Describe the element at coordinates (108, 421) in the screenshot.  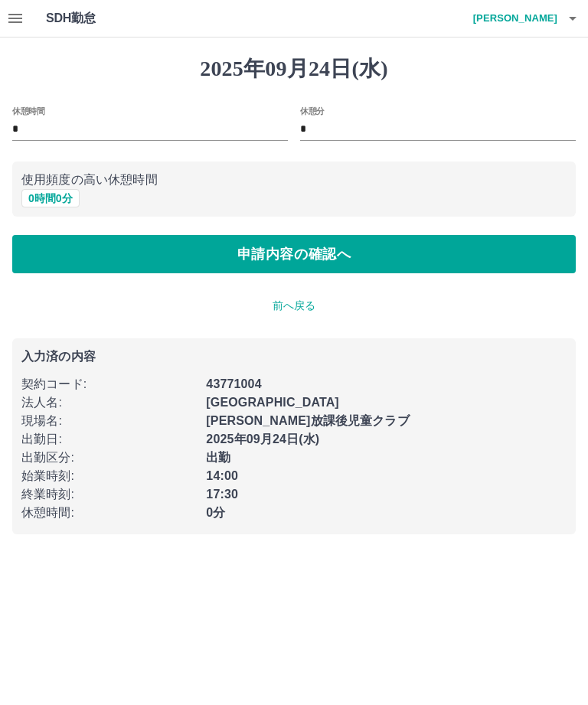
I see `p: 現場名 :` at that location.